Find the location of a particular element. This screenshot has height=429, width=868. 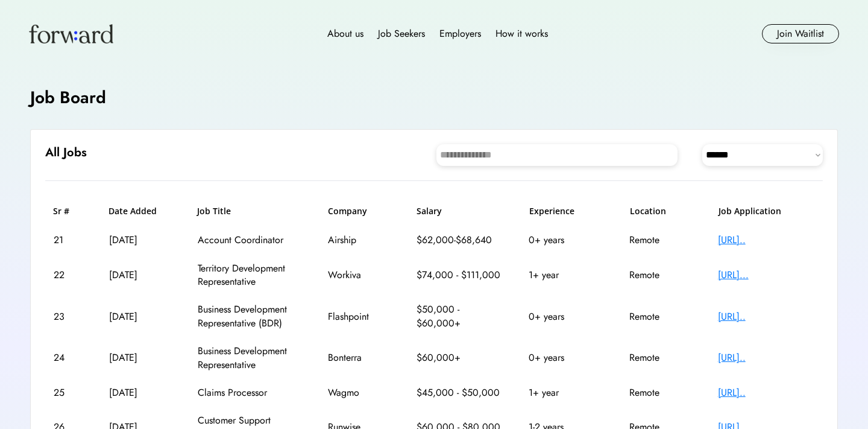

h6: Job Application is located at coordinates (767, 211).